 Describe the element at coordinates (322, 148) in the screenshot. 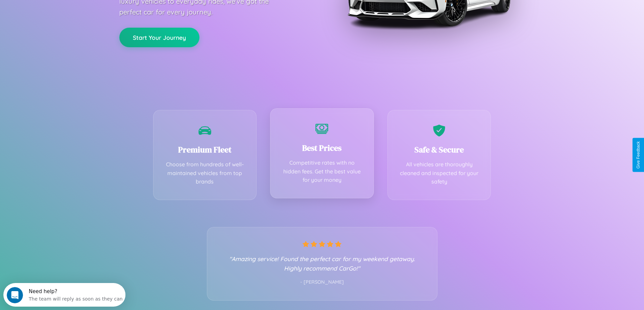

I see `h3: Best Prices` at that location.